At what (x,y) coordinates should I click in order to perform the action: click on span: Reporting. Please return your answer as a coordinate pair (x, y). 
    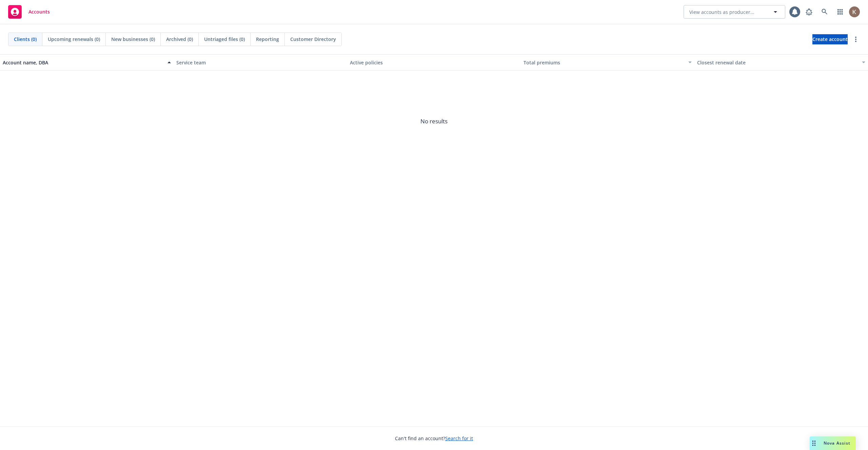
    Looking at the image, I should click on (268, 39).